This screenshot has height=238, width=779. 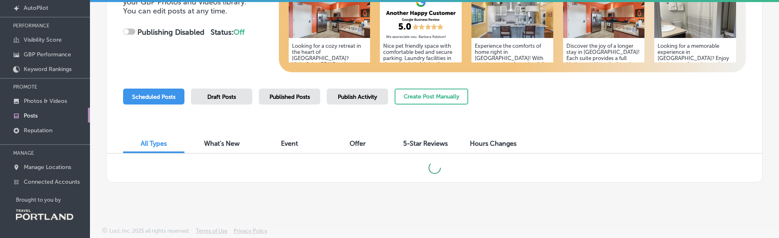 I want to click on img: Travel Portland, so click(x=45, y=215).